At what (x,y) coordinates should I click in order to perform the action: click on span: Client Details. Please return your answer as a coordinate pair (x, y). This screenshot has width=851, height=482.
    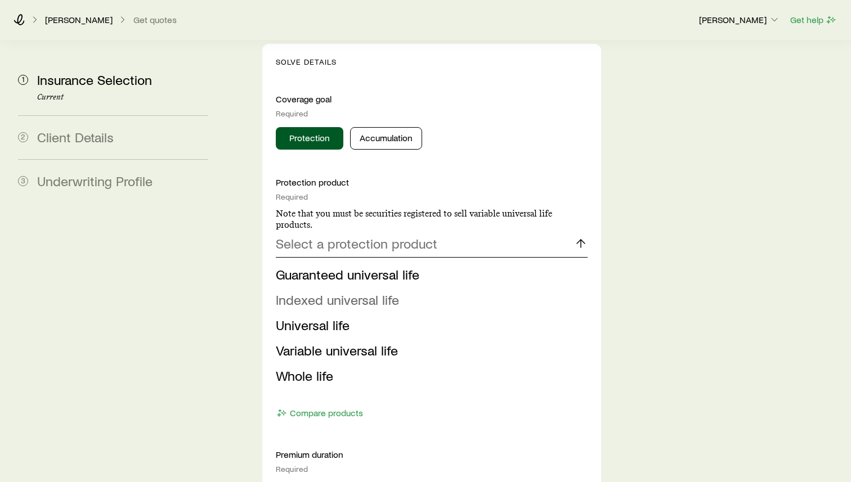
    Looking at the image, I should click on (75, 137).